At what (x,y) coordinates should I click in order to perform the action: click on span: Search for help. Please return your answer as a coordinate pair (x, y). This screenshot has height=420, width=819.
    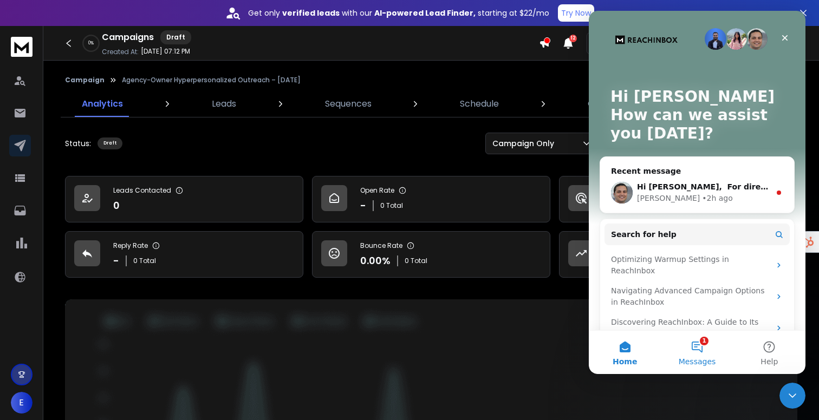
    Looking at the image, I should click on (55, 224).